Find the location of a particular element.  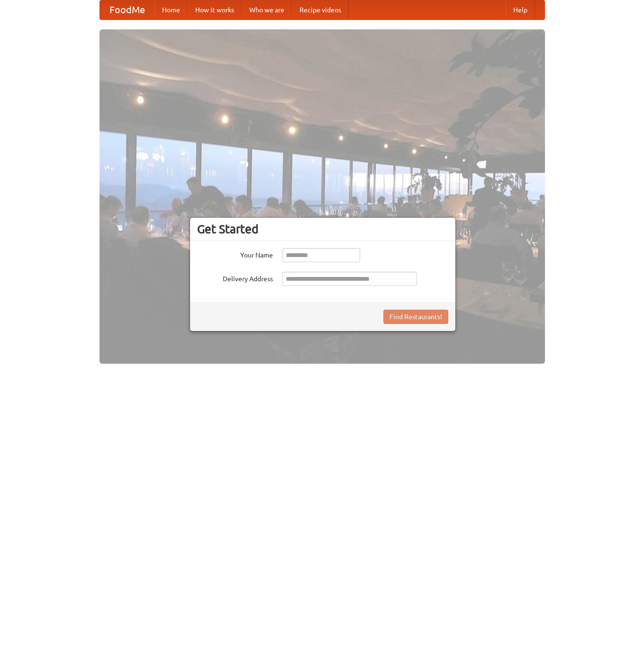

a: How it works is located at coordinates (214, 10).